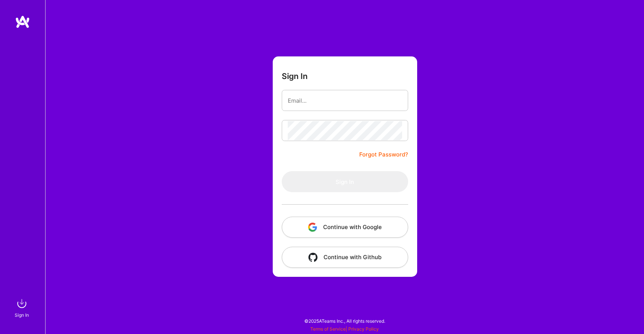  I want to click on a: Privacy Policy, so click(364, 329).